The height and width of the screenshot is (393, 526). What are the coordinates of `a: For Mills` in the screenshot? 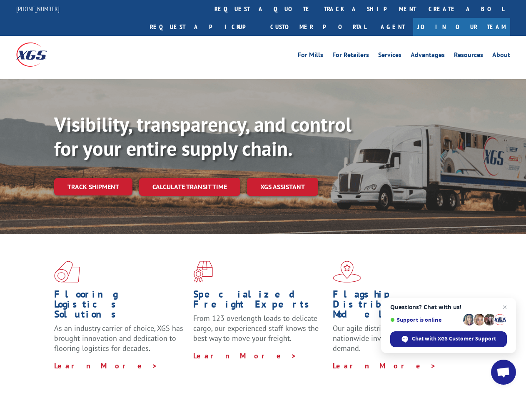 It's located at (310, 56).